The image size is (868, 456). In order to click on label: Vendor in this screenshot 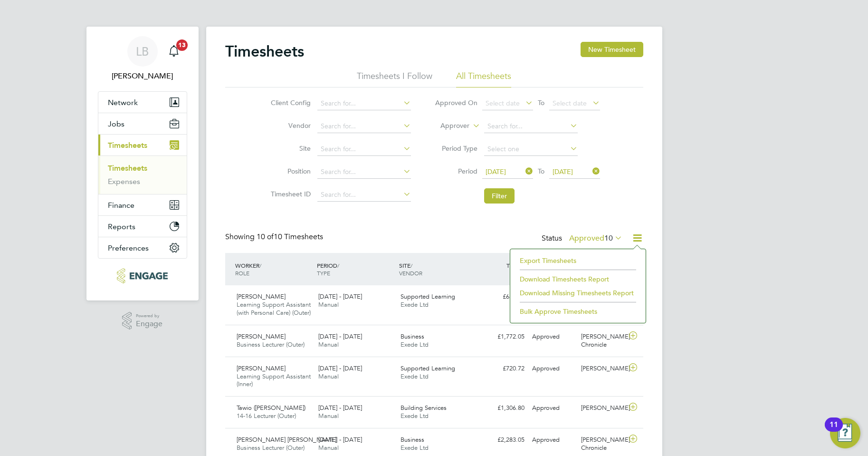, I will do `click(290, 126)`.